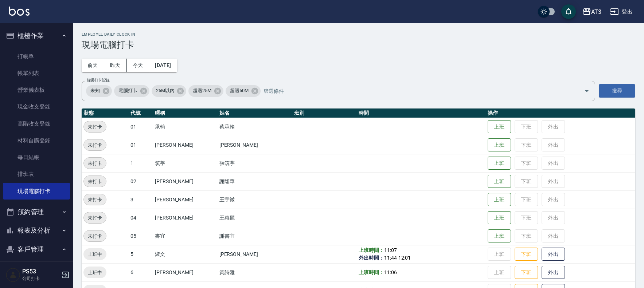 The height and width of the screenshot is (288, 644). I want to click on td: 王宇徵, so click(255, 199).